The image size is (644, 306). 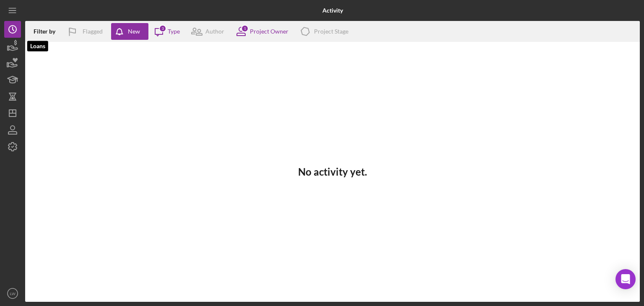 I want to click on div: New, so click(x=134, y=32).